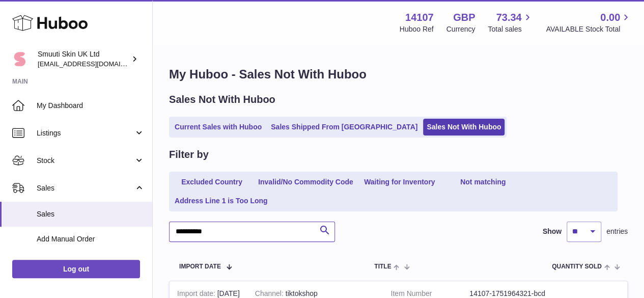  What do you see at coordinates (212, 182) in the screenshot?
I see `a: Excluded Country` at bounding box center [212, 182].